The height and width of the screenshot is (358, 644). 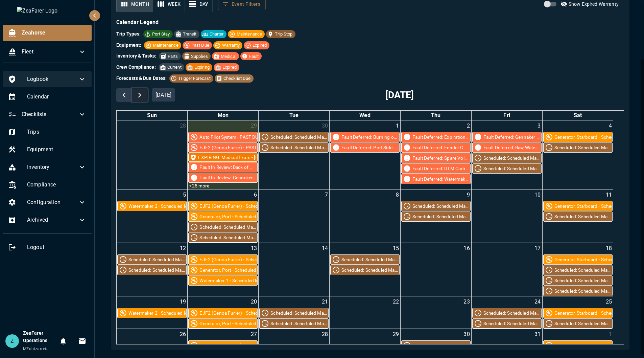 I want to click on td: September 29, 2025, so click(x=223, y=155).